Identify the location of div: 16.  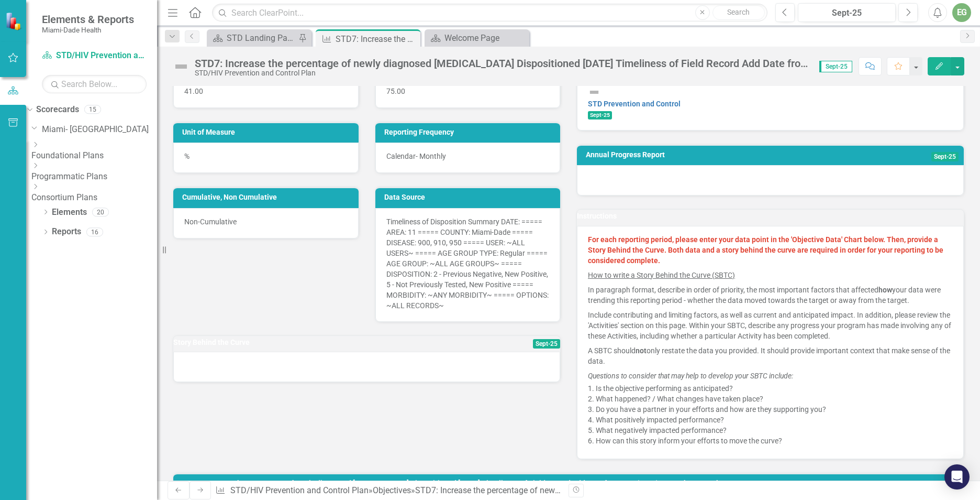
(95, 232).